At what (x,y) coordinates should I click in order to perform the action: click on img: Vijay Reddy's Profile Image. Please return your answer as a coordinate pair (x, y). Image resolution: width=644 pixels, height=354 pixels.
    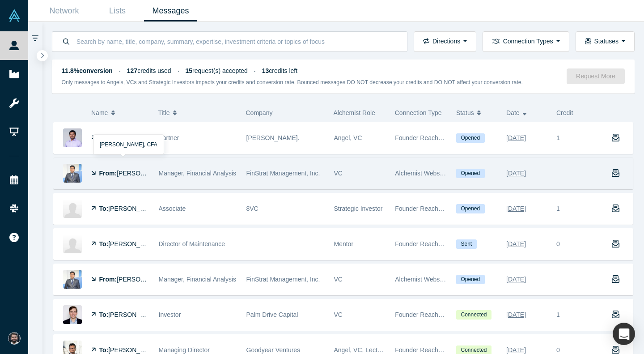
    Looking at the image, I should click on (73, 138).